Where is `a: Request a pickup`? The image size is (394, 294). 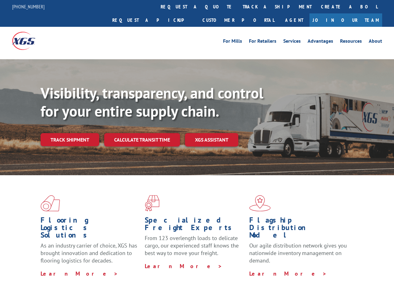
a: Request a pickup is located at coordinates (153, 20).